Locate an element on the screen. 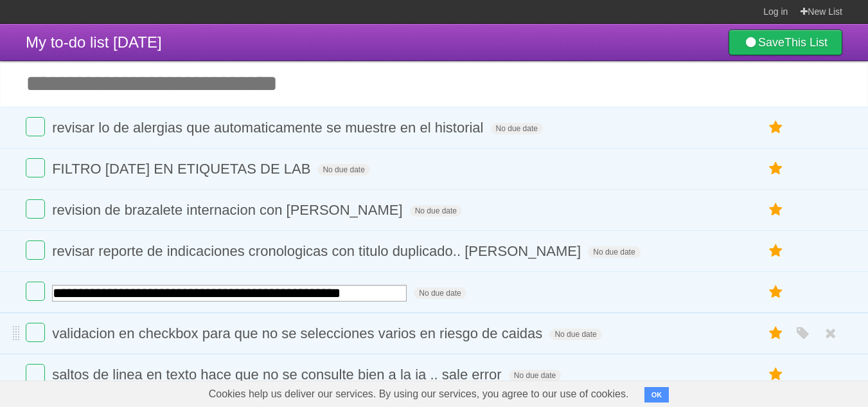 The height and width of the screenshot is (407, 868). span: saltos de linea en texto hace que no se consulte bien a la ia .. sale error is located at coordinates (278, 374).